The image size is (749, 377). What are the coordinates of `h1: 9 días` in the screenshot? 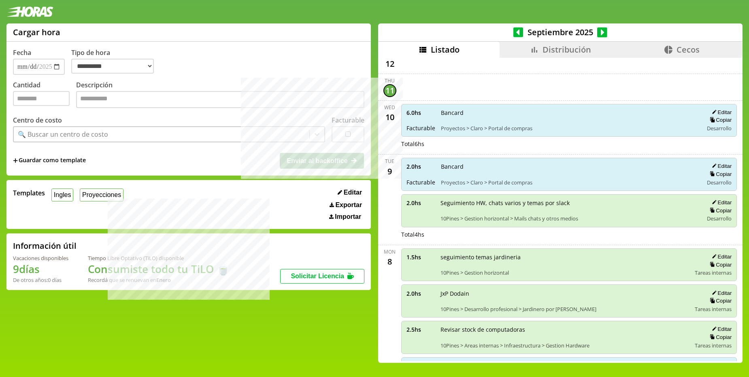 It's located at (40, 269).